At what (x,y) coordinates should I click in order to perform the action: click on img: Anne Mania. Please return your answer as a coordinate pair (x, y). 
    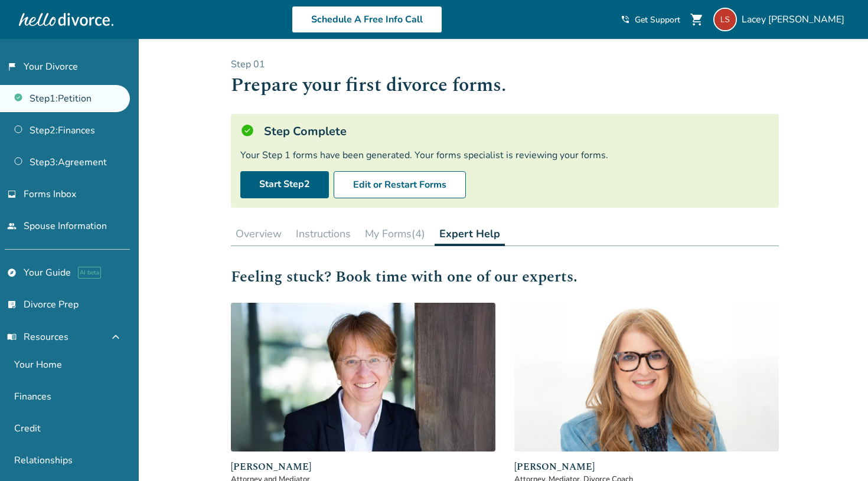
    Looking at the image, I should click on (363, 377).